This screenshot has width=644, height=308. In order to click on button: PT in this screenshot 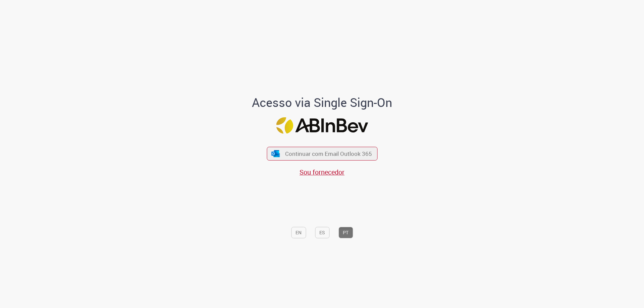, I will do `click(346, 233)`.